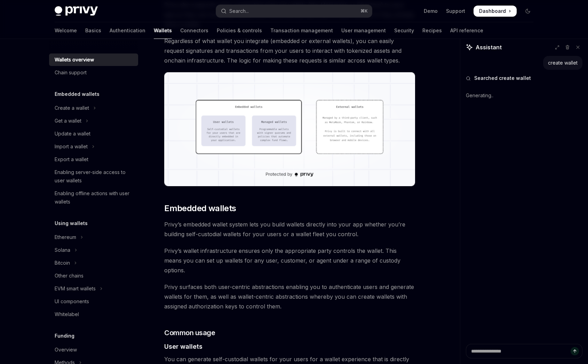  I want to click on span: Assistant, so click(488, 48).